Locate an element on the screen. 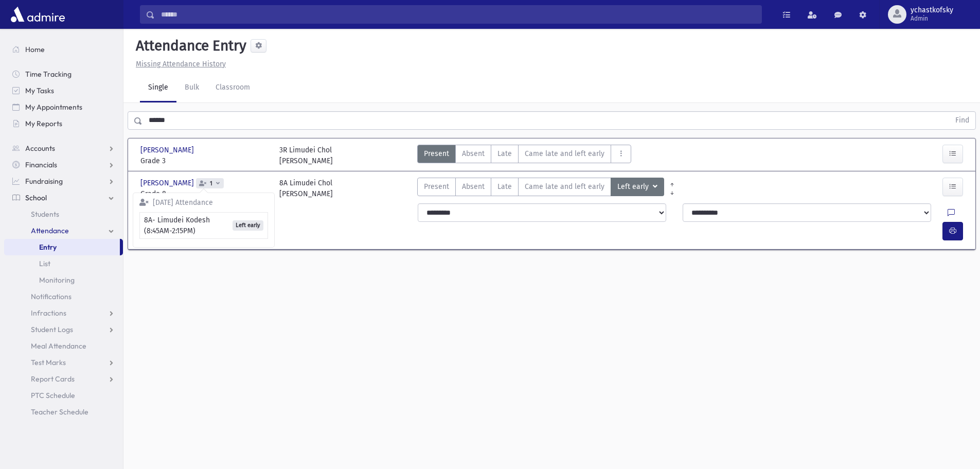 Image resolution: width=980 pixels, height=469 pixels. button: Left early is located at coordinates (637, 187).